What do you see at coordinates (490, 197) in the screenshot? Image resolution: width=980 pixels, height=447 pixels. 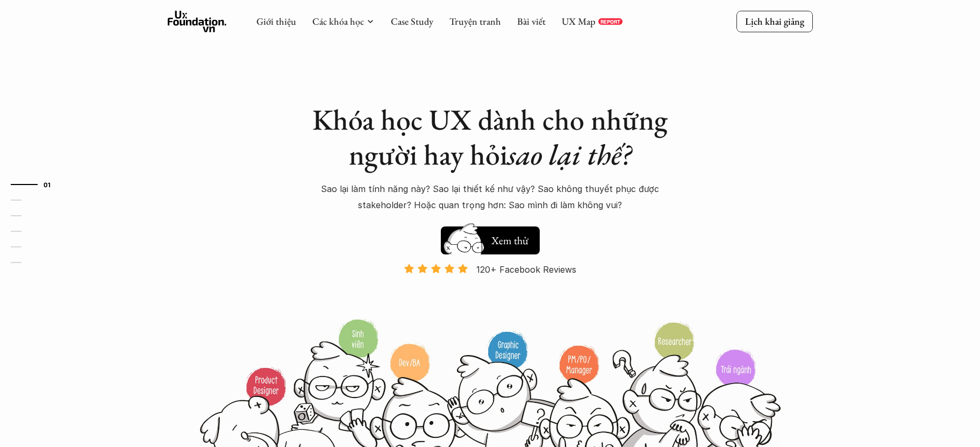 I see `p: Sao lại làm tính năng này? Sao lại thiết kế như vậy? Sao không thuyết phục được stakeholder? Hoặc...` at bounding box center [490, 197].